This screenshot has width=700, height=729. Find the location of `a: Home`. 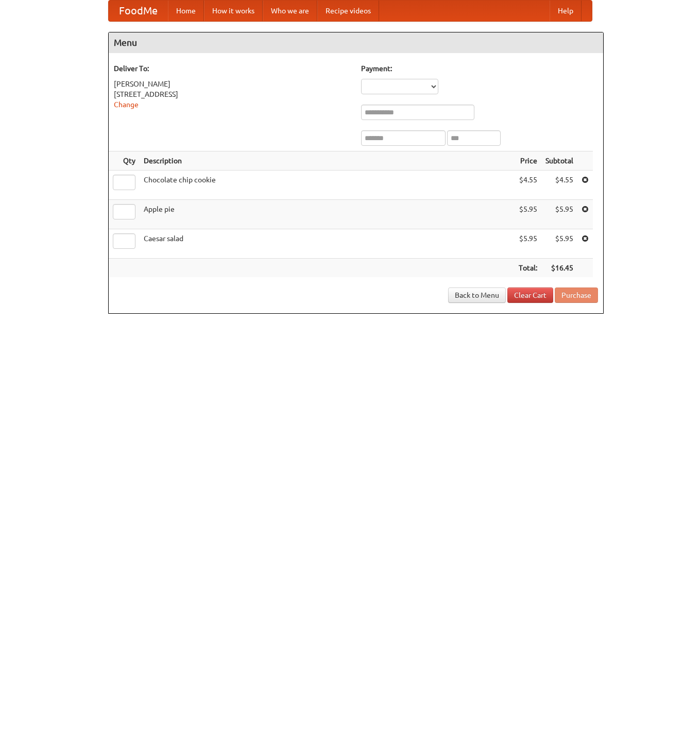

a: Home is located at coordinates (186, 11).